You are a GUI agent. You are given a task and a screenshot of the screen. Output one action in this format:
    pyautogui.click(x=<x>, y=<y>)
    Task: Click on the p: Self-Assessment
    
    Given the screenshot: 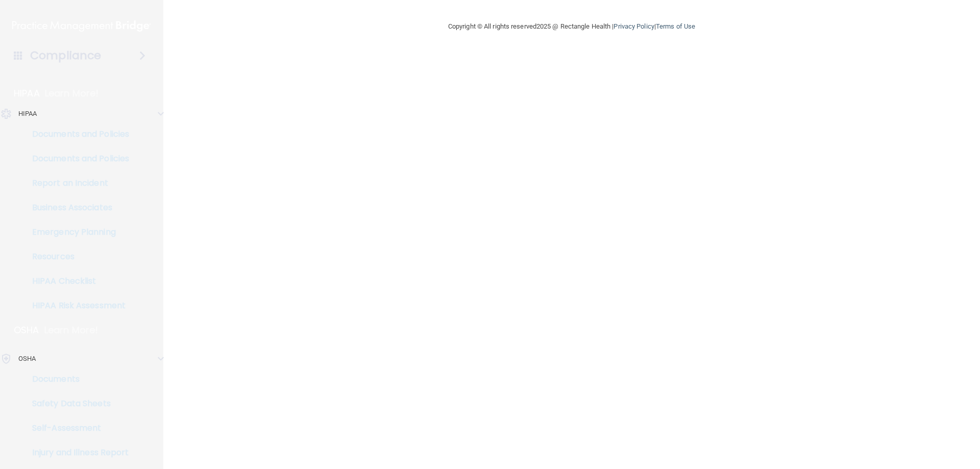 What is the action you would take?
    pyautogui.click(x=76, y=429)
    